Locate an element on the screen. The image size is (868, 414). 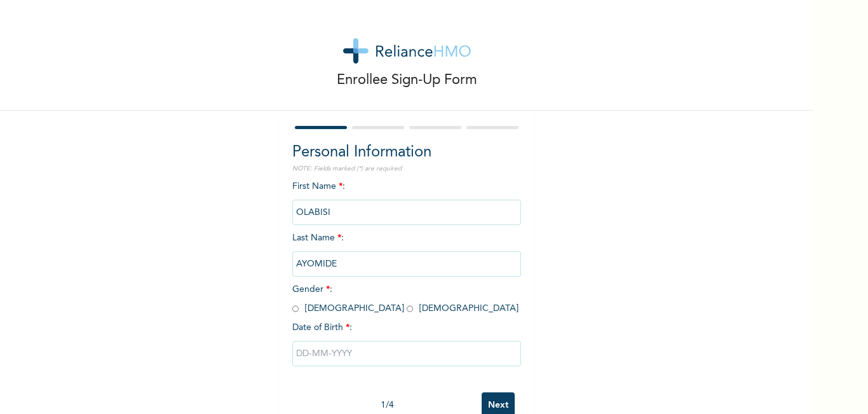
input: Enter your first name is located at coordinates (407, 212).